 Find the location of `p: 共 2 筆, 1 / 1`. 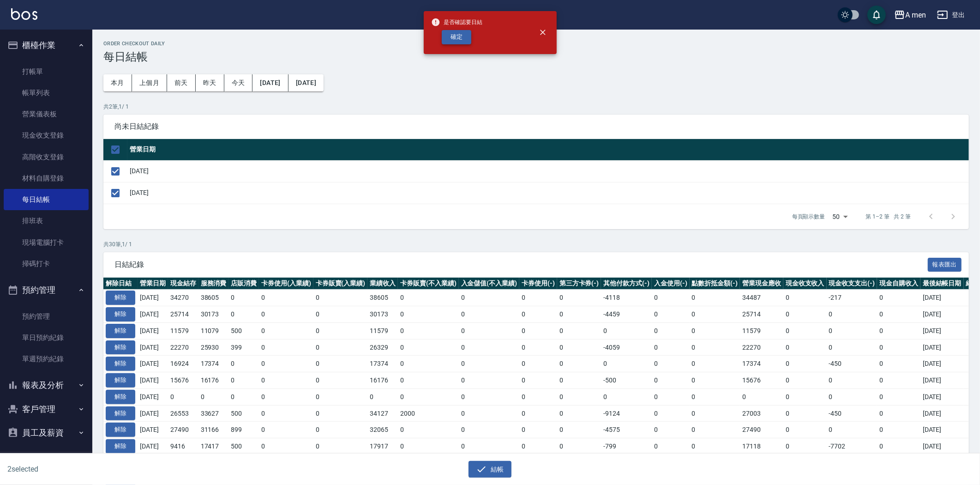

p: 共 2 筆, 1 / 1 is located at coordinates (536, 106).